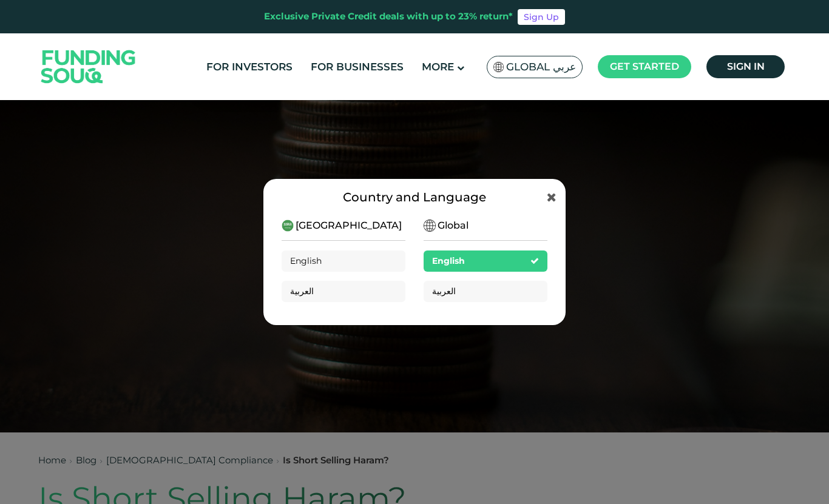  What do you see at coordinates (746, 66) in the screenshot?
I see `span: Sign in` at bounding box center [746, 66].